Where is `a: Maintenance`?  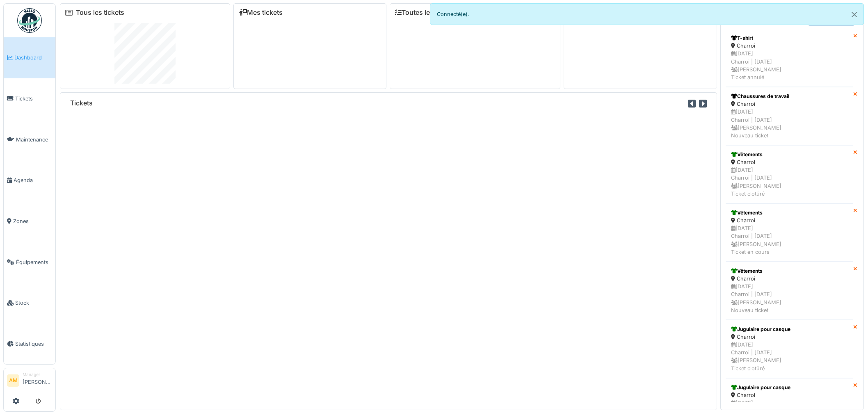 a: Maintenance is located at coordinates (30, 139).